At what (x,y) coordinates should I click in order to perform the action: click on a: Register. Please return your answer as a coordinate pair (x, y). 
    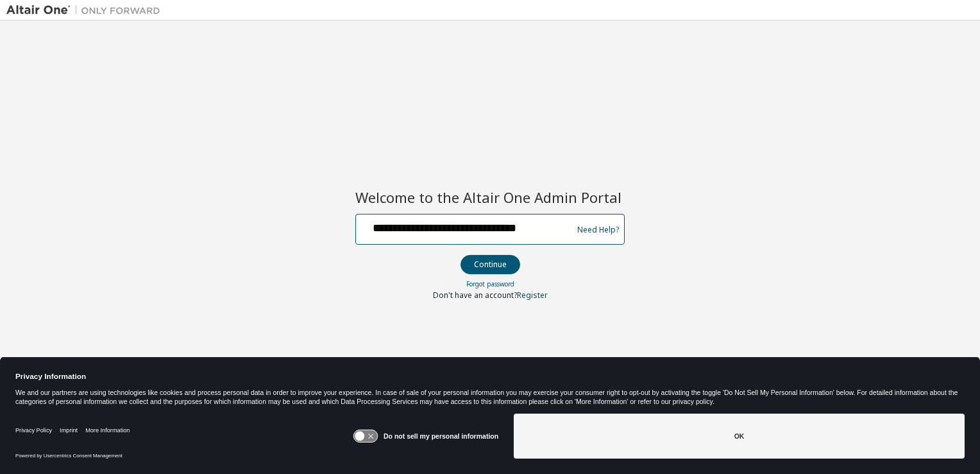
    Looking at the image, I should click on (533, 294).